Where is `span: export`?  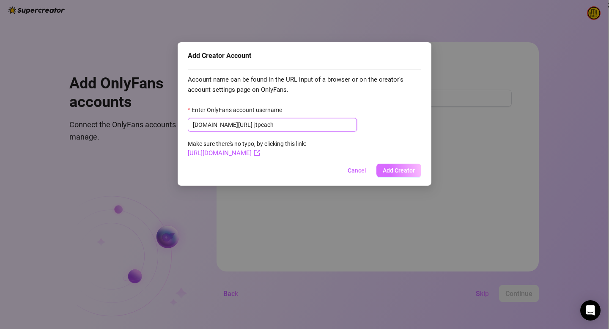 span: export is located at coordinates (257, 153).